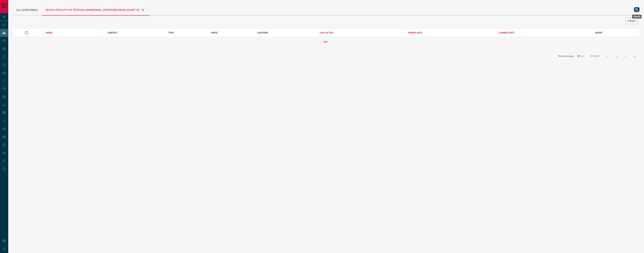 The width and height of the screenshot is (644, 253). I want to click on div: LOCATION, so click(286, 33).